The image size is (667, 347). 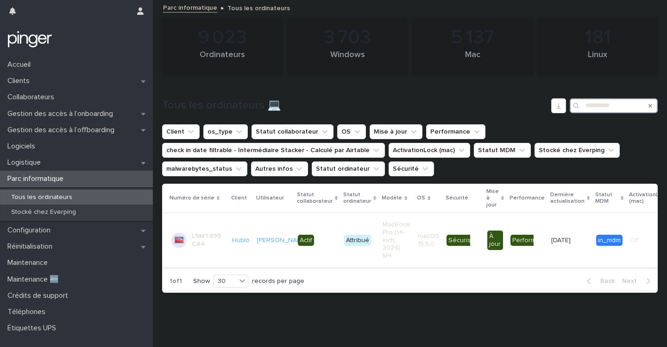 I want to click on div: in_mdm, so click(x=609, y=240).